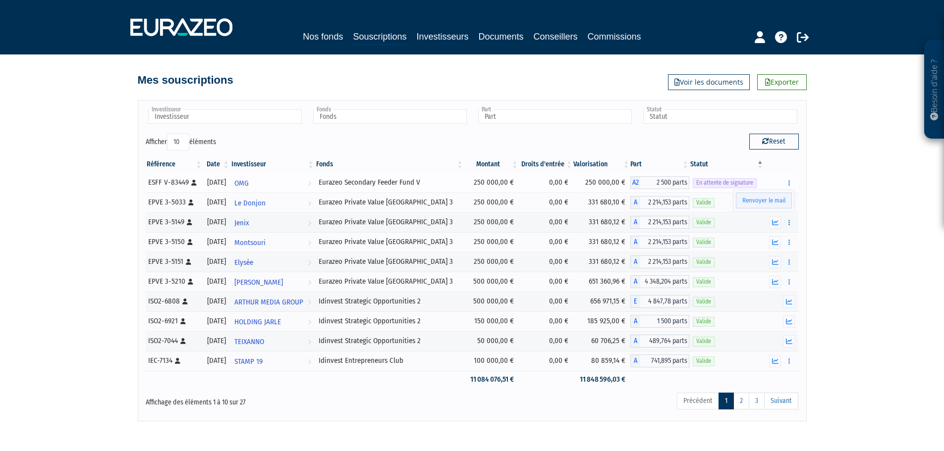  Describe the element at coordinates (181, 27) in the screenshot. I see `img: 1732889491-logotype_eurazeo_blanc_rvb.png` at that location.